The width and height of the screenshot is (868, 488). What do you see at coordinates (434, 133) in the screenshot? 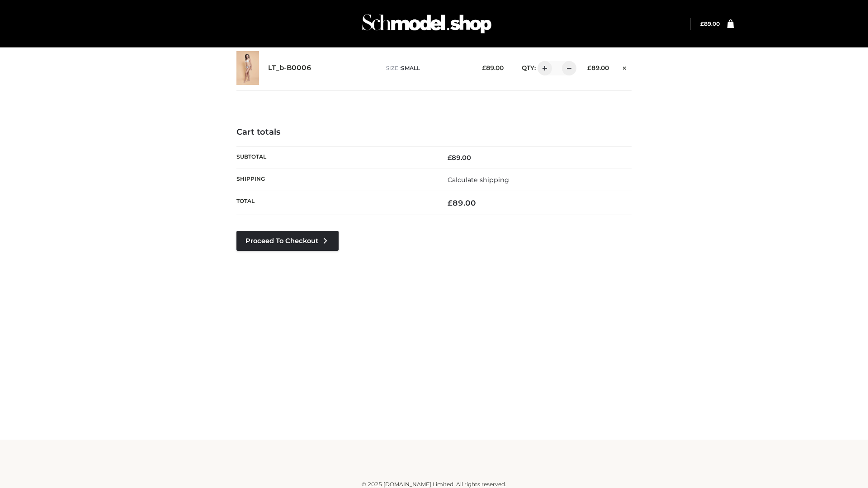
I see `h4: Cart totals` at bounding box center [434, 133].